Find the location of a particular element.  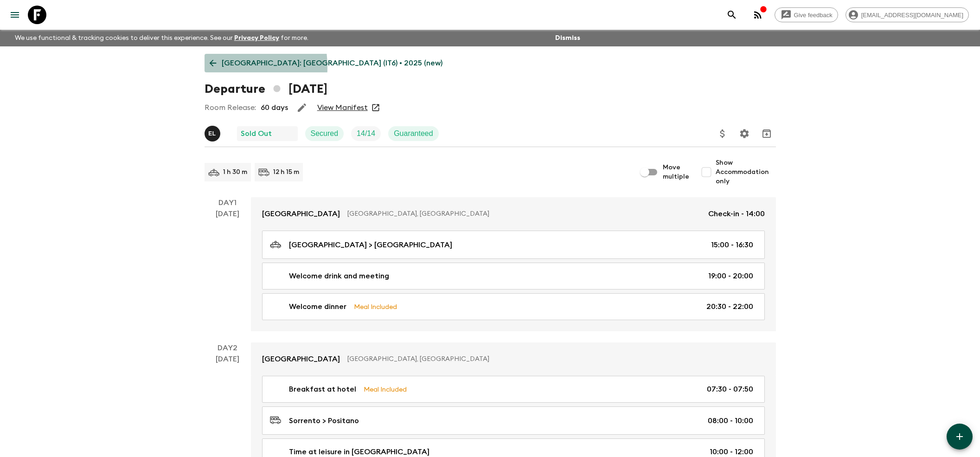

p: Check-in - 14:00 is located at coordinates (736, 214).